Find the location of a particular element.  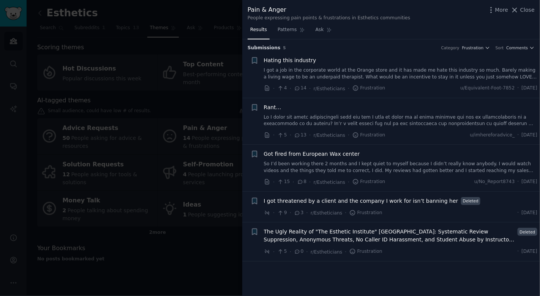

span: 0 is located at coordinates (298, 252).